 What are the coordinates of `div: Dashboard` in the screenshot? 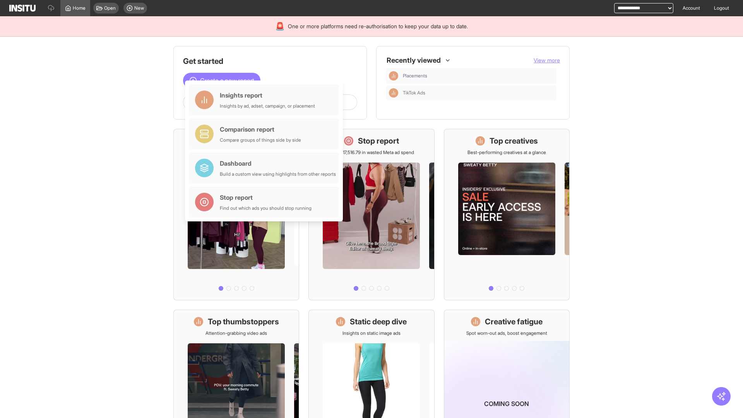 It's located at (278, 163).